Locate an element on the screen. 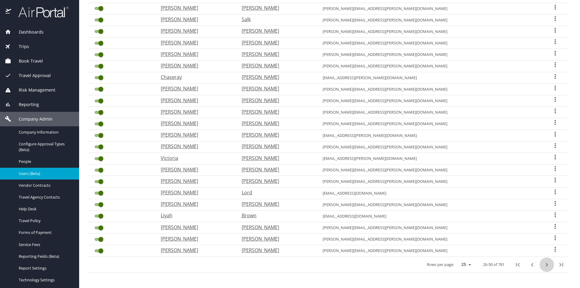 Image resolution: width=580 pixels, height=288 pixels. button: first page is located at coordinates (518, 265).